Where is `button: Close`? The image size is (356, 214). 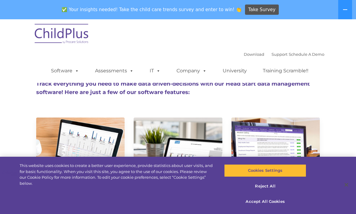 button: Close is located at coordinates (346, 185).